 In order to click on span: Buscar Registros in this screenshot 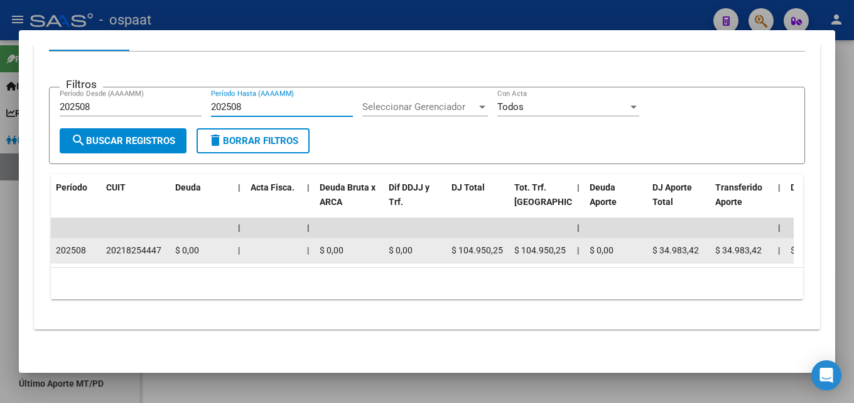, I will do `click(123, 141)`.